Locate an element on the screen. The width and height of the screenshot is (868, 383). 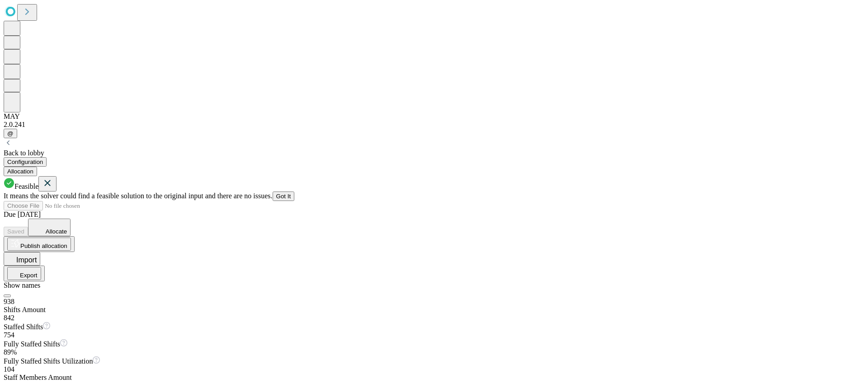
span: It means the solver could find a feasible solution to the original input and there are no issues. is located at coordinates (138, 195).